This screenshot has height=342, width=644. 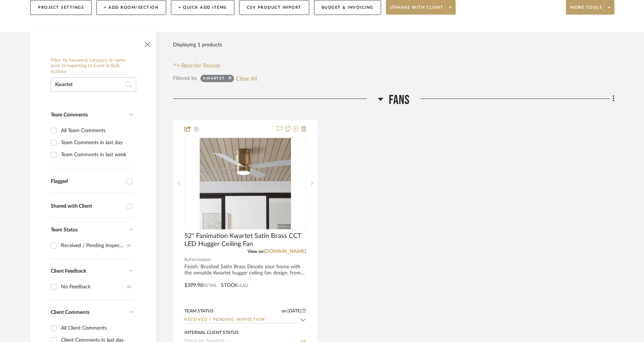 I want to click on span: By, so click(x=187, y=259).